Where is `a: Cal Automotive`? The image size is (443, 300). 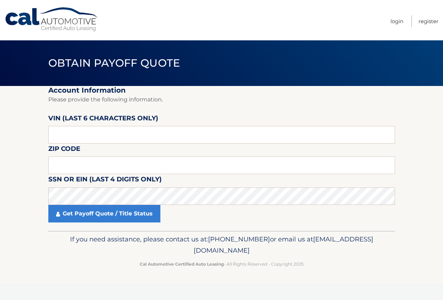 a: Cal Automotive is located at coordinates (52, 19).